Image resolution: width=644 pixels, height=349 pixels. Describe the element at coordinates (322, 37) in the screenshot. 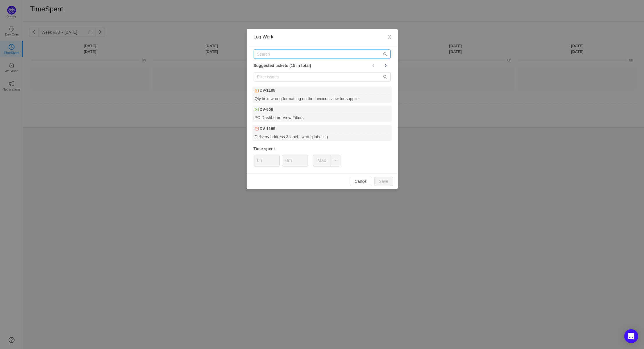

I see `div: Log Work` at that location.